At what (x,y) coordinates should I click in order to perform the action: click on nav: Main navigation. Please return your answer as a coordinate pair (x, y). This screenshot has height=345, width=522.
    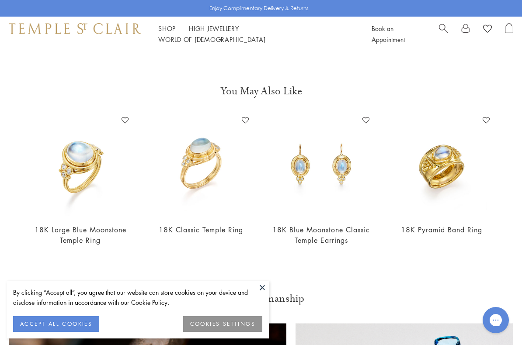
    Looking at the image, I should click on (255, 34).